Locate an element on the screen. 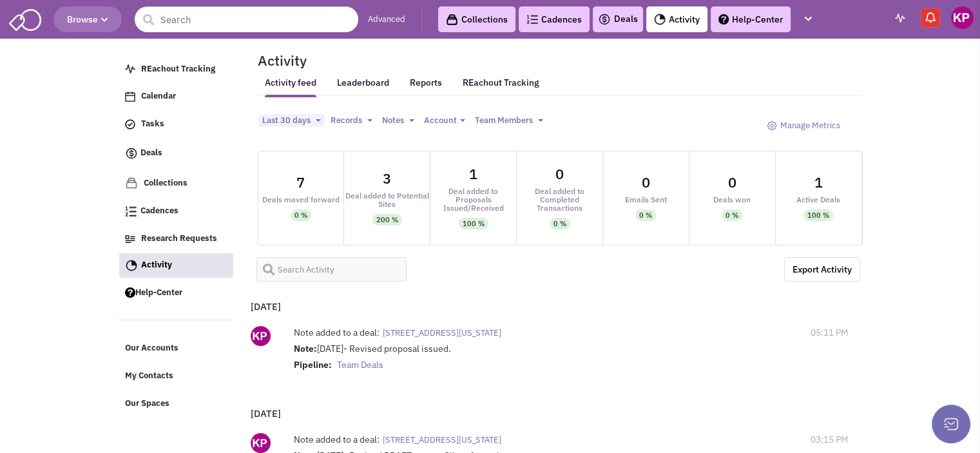  button: Account is located at coordinates (444, 121).